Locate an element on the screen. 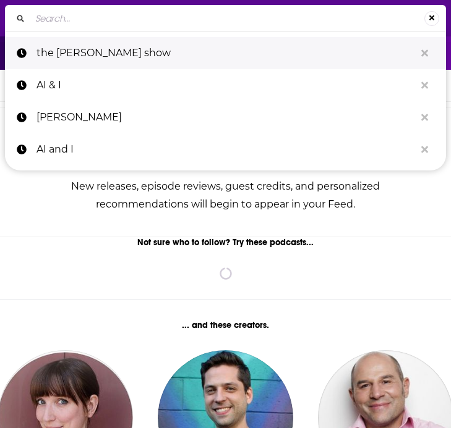 This screenshot has height=428, width=451. input: Search... is located at coordinates (227, 19).